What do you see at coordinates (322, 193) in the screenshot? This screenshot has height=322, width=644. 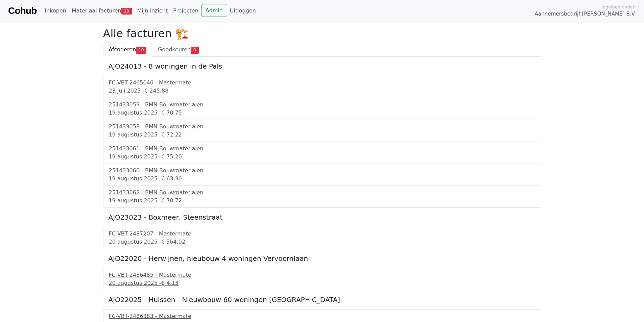 I see `div: 251433062 - BMN Bouwmaterialen` at bounding box center [322, 193].